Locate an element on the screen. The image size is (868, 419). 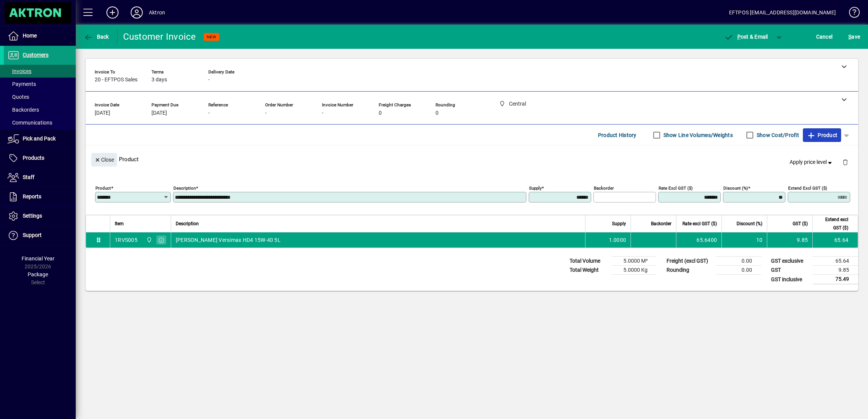
div: Product is located at coordinates (472, 159).